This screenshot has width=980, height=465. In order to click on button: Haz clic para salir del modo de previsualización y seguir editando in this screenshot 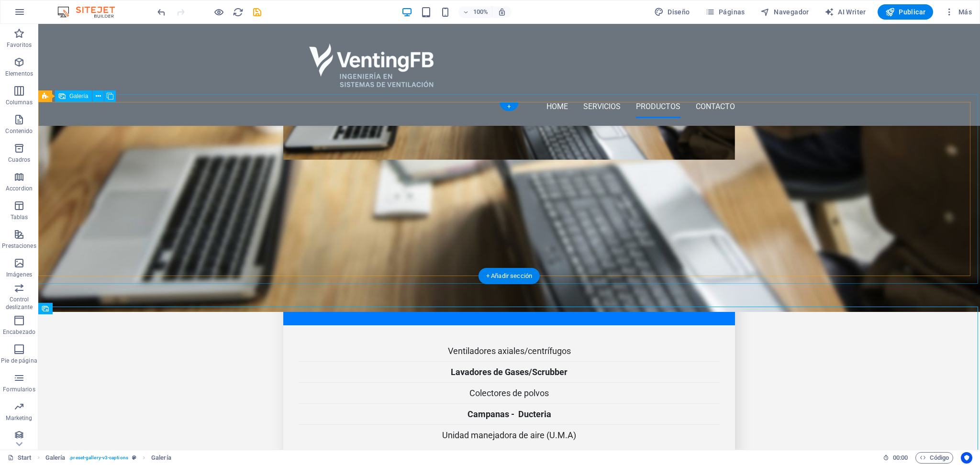, I will do `click(219, 12)`.